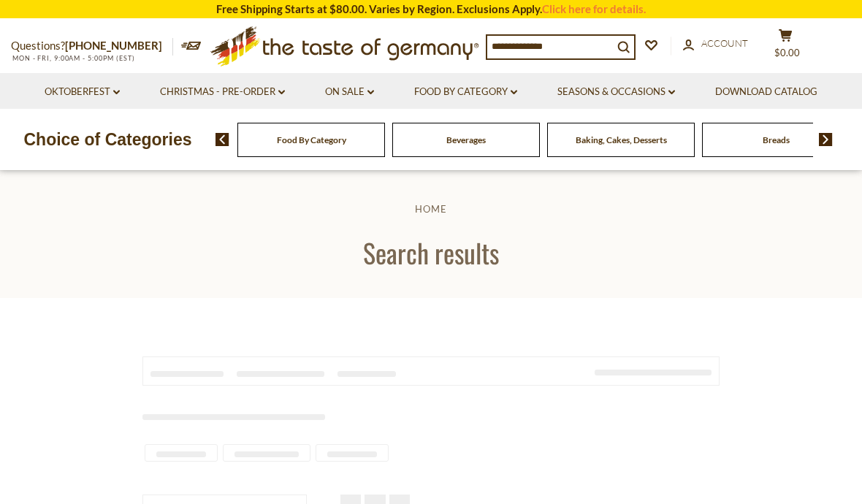  Describe the element at coordinates (222, 92) in the screenshot. I see `a: Christmas - PRE-ORDER` at that location.